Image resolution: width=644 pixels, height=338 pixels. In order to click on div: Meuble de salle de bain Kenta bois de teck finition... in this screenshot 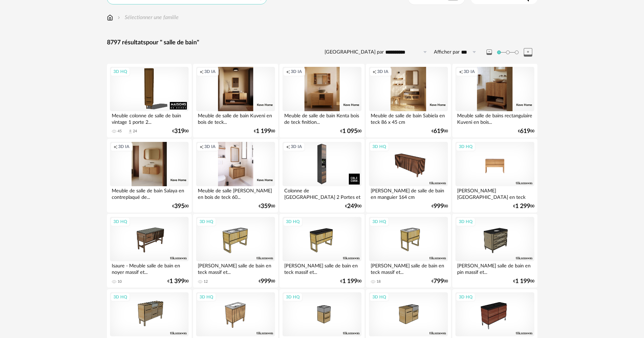, I will do `click(322, 118)`.